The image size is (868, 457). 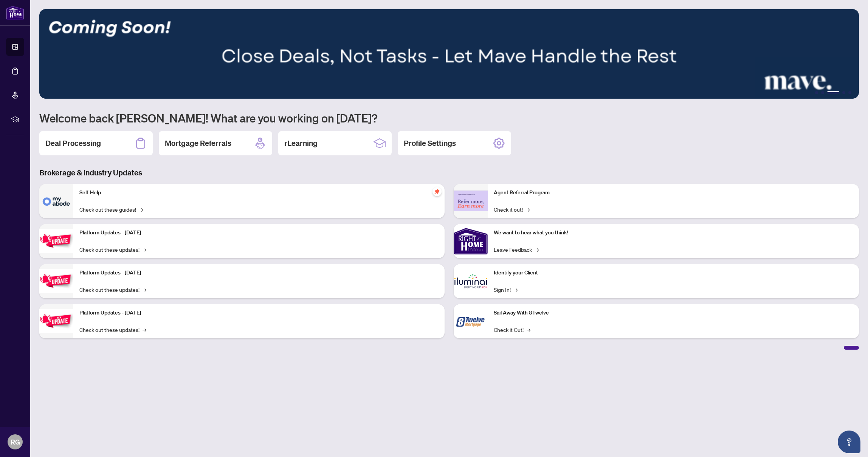 I want to click on img: logo, so click(x=15, y=12).